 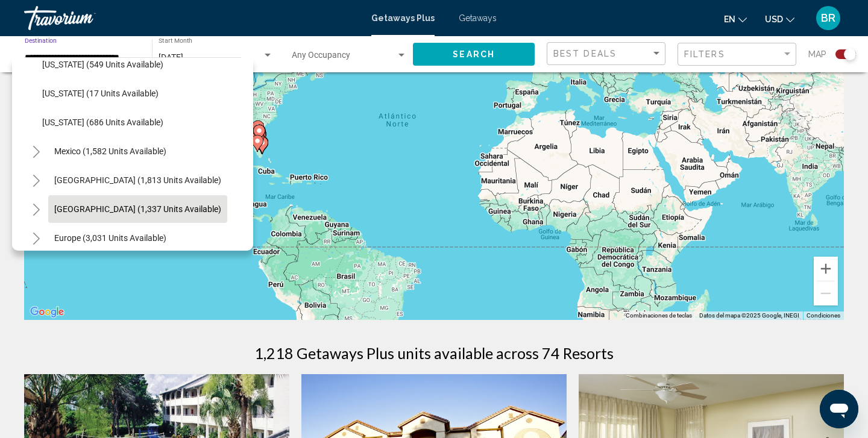 What do you see at coordinates (828, 18) in the screenshot?
I see `button: User Menu` at bounding box center [828, 18].